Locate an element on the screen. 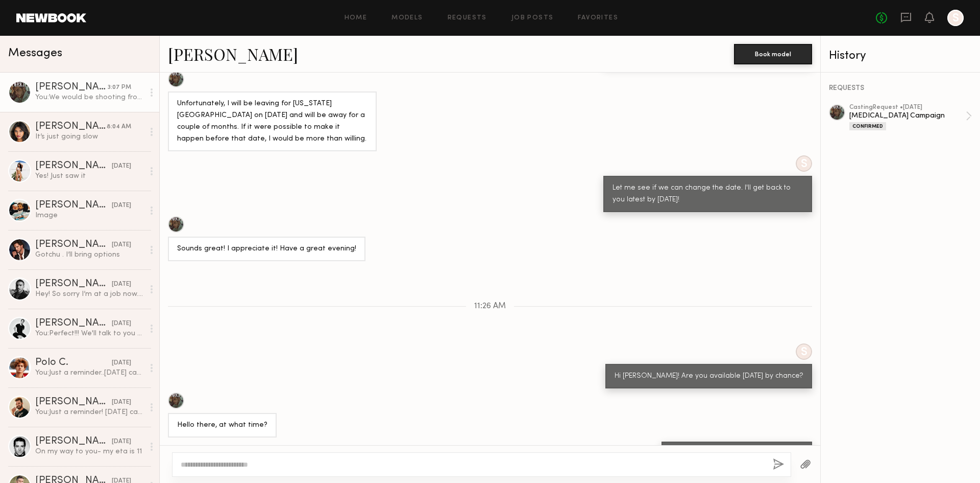 Image resolution: width=980 pixels, height=483 pixels. div: Sounds great! I appreciate it! Have a great evening! is located at coordinates (266, 249).